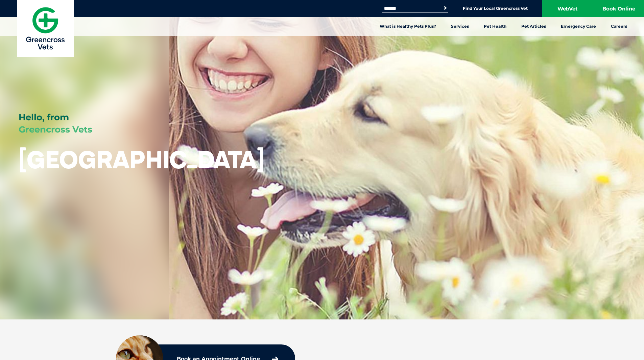 This screenshot has height=360, width=644. I want to click on a: Find Your Local Greencross Vet, so click(496, 9).